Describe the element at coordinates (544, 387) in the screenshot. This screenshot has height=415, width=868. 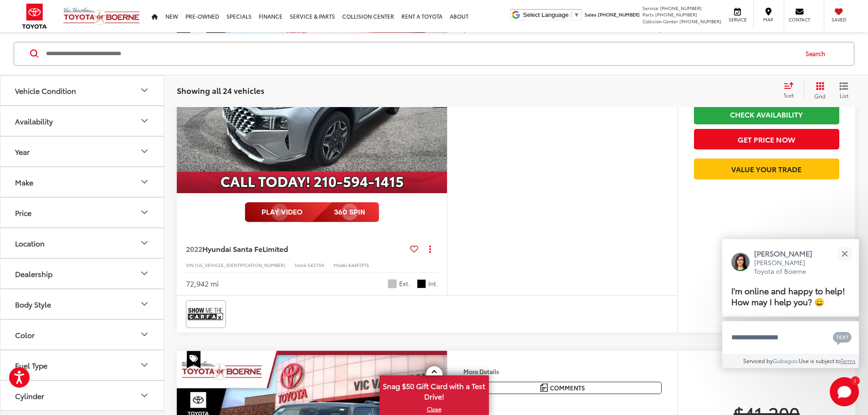
I see `img: Comments` at that location.